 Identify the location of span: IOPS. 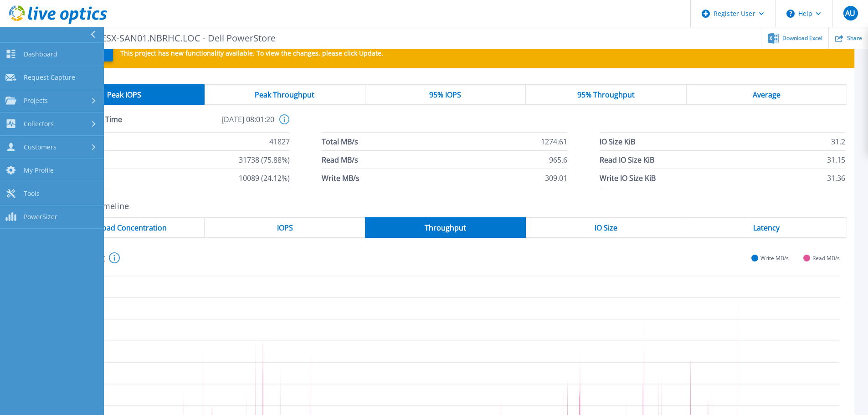
(285, 228).